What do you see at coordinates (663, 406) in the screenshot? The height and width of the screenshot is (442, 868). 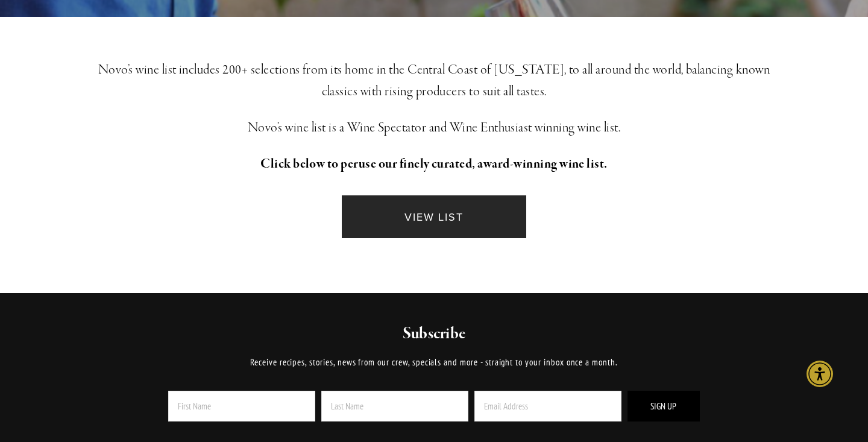 I see `button: Sign Up` at bounding box center [663, 406].